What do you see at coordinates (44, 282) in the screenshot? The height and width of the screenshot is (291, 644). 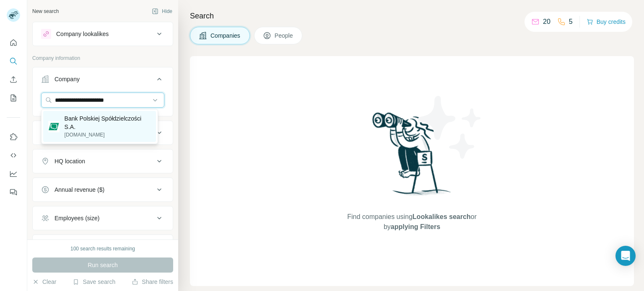 I see `button: Clear` at bounding box center [44, 282].